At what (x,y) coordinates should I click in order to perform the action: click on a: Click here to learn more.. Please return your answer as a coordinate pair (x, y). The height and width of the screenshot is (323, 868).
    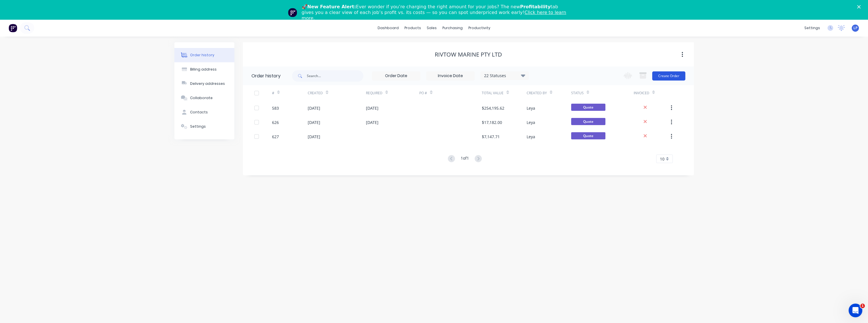
    Looking at the image, I should click on (434, 15).